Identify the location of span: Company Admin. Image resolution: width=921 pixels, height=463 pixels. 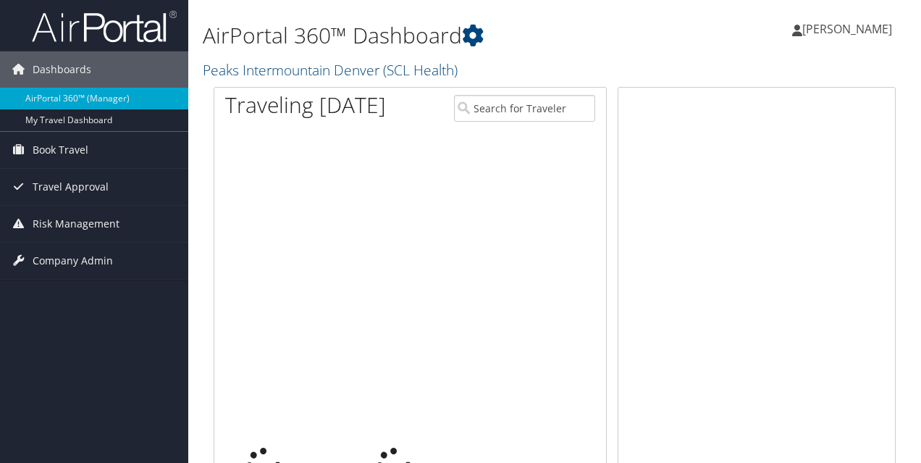
(72, 261).